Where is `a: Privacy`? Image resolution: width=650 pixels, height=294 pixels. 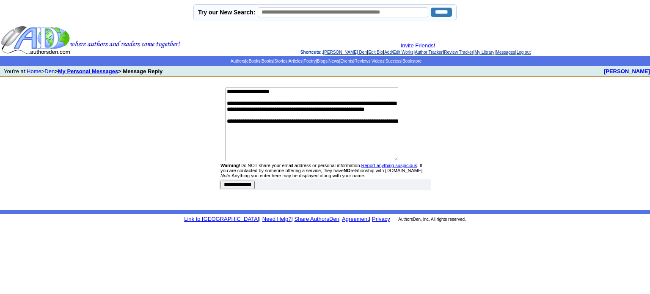 a: Privacy is located at coordinates (381, 219).